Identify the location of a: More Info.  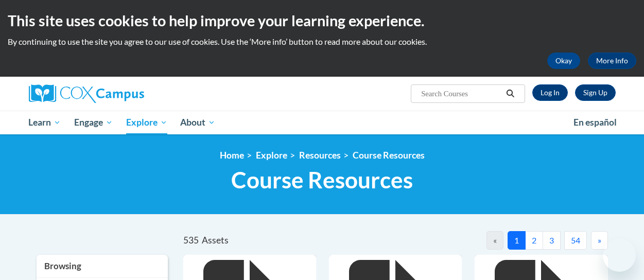
(612, 61).